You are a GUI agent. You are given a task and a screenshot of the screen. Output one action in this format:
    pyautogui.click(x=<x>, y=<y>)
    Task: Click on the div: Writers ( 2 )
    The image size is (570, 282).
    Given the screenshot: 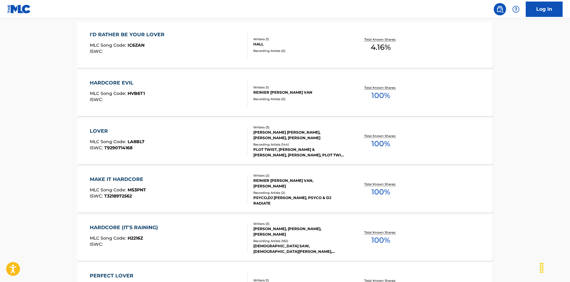 What is the action you would take?
    pyautogui.click(x=299, y=175)
    